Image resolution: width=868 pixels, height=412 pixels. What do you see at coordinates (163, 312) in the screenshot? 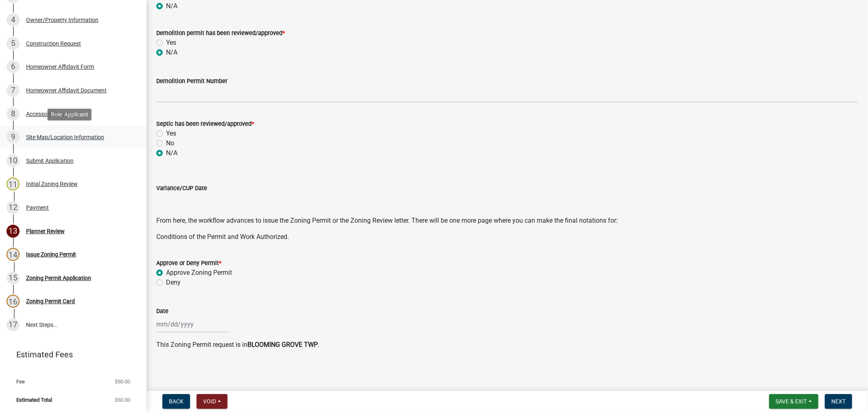
I see `label: Date` at bounding box center [163, 312].